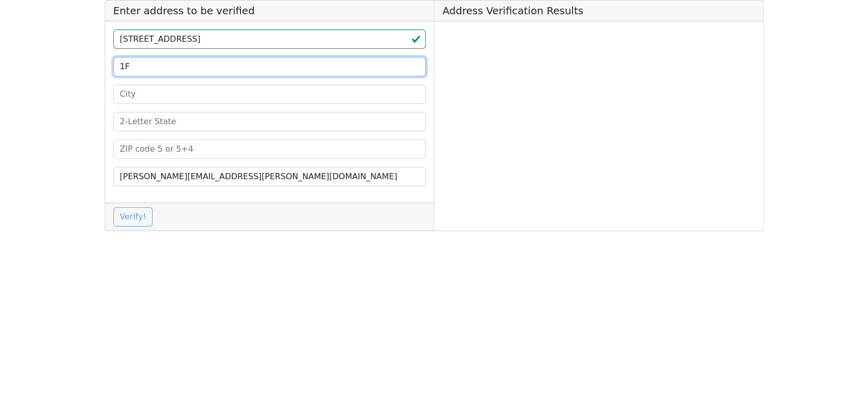 The height and width of the screenshot is (393, 868). I want to click on input: Street Line 2 (can be empty), so click(269, 67).